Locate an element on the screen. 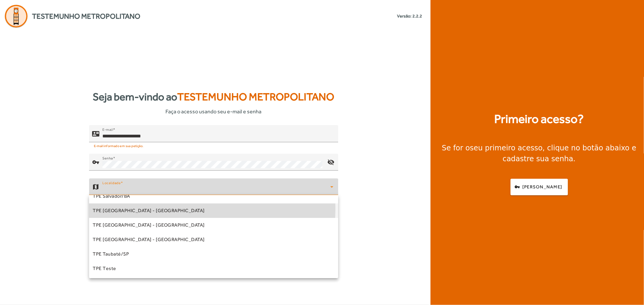 The height and width of the screenshot is (305, 644). span: TPE Teste is located at coordinates (104, 269).